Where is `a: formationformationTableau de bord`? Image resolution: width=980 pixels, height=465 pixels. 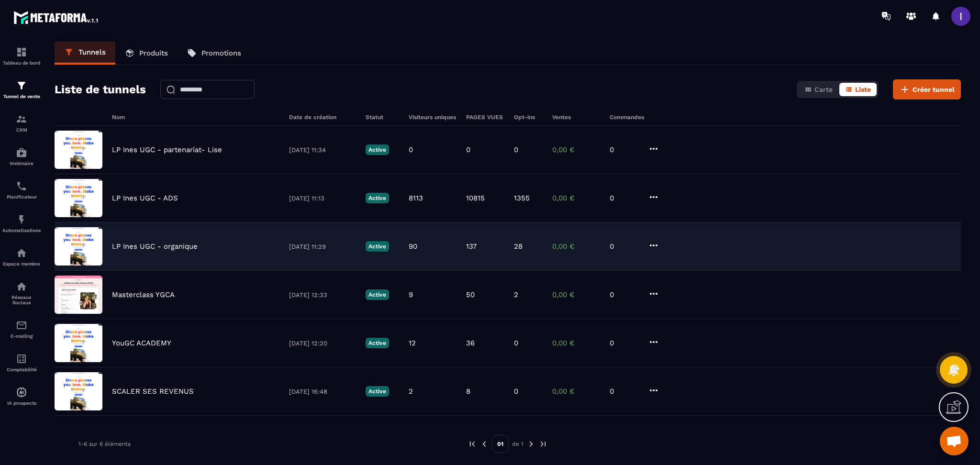
a: formationformationTableau de bord is located at coordinates (21, 56).